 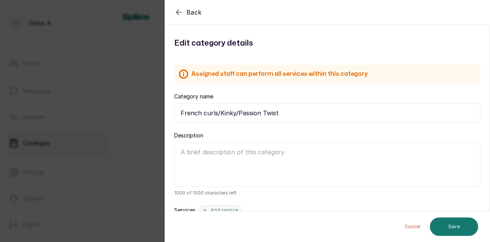 What do you see at coordinates (194, 12) in the screenshot?
I see `span: Back` at bounding box center [194, 12].